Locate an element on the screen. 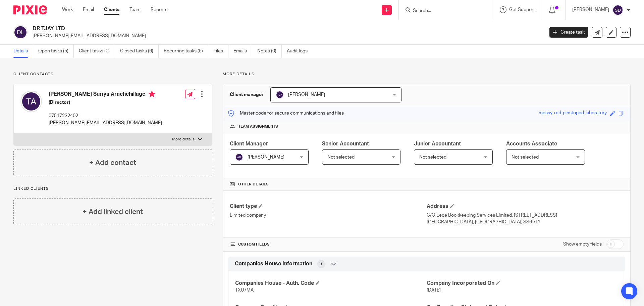 Image resolution: width=644 pixels, height=306 pixels. input: Search is located at coordinates (443, 11).